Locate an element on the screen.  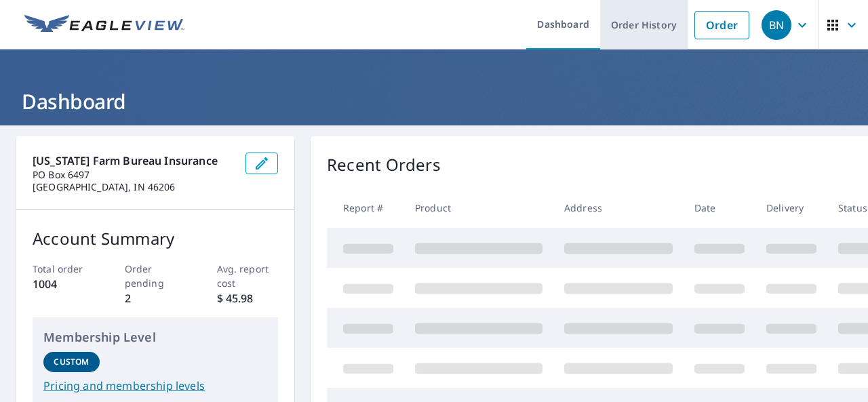
th: Address is located at coordinates (619, 208).